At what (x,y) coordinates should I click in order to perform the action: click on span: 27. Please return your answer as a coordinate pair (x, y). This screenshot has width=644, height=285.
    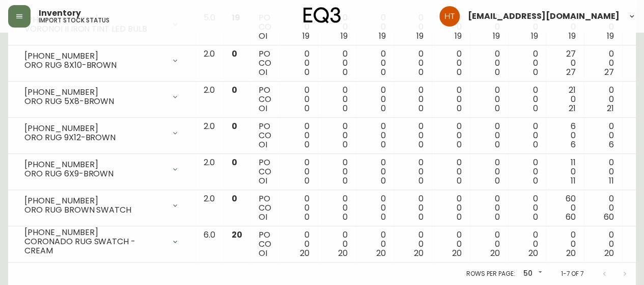
    Looking at the image, I should click on (609, 72).